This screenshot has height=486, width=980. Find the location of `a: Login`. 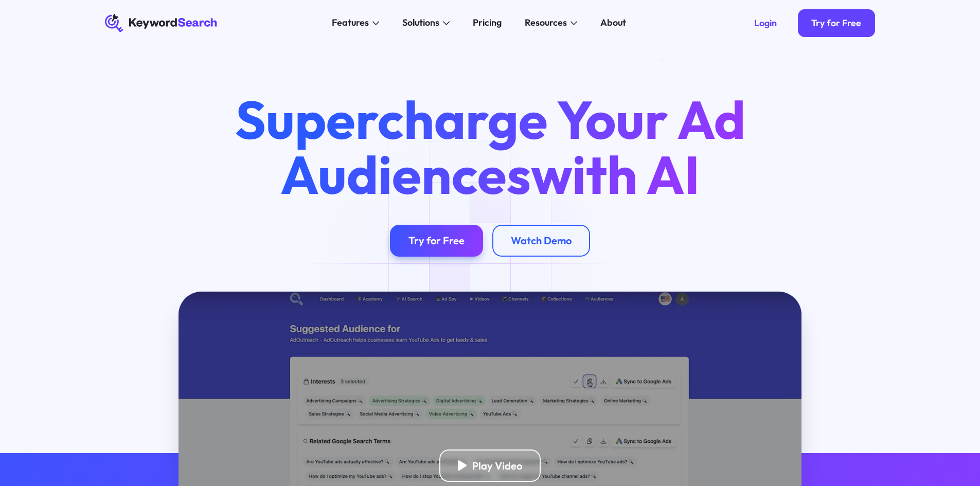

a: Login is located at coordinates (766, 23).